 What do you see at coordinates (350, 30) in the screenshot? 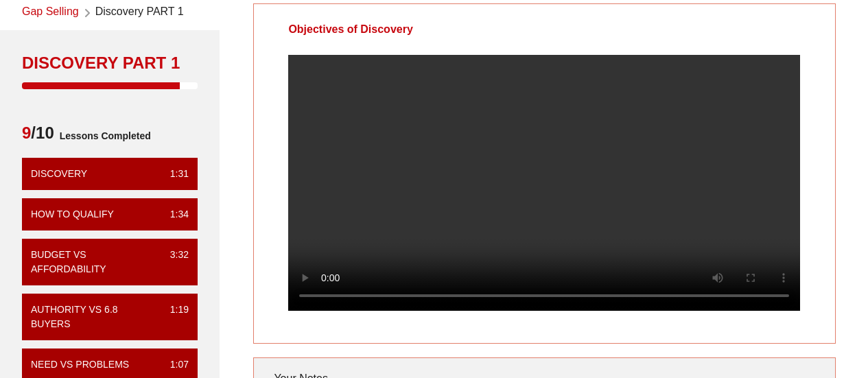
I see `div: Objectives of Discovery` at bounding box center [350, 30].